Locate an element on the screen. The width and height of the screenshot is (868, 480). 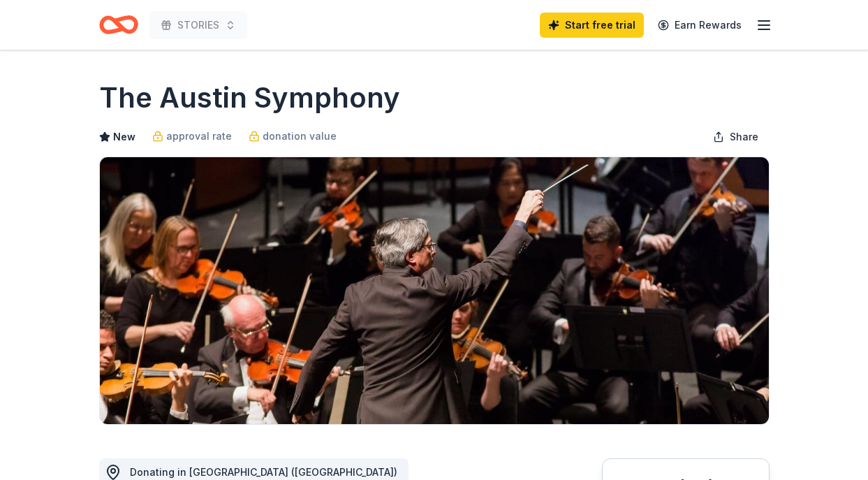
a: approval rate is located at coordinates (192, 136).